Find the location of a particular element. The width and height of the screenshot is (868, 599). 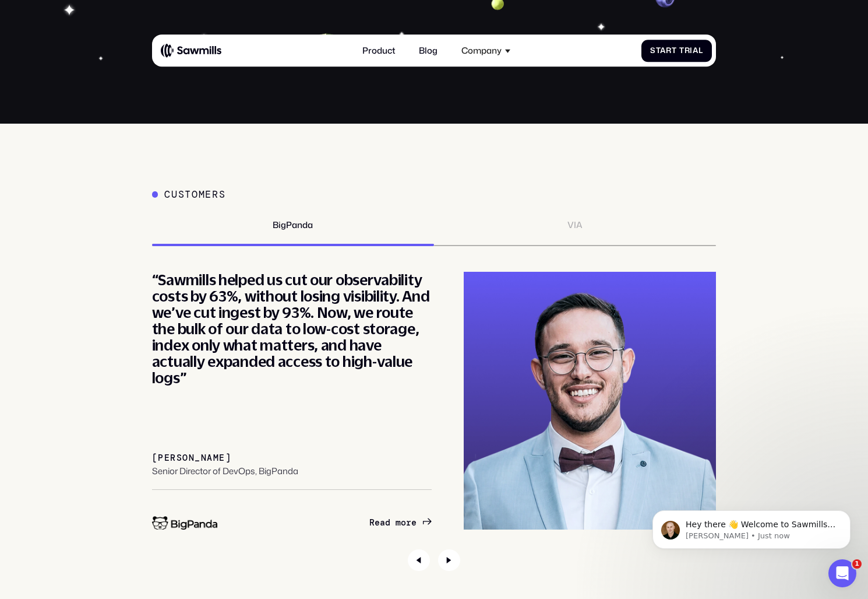

span: 1 is located at coordinates (857, 564).